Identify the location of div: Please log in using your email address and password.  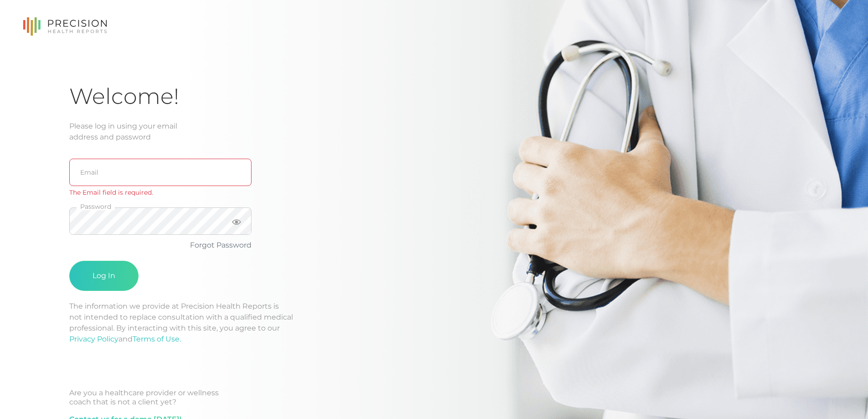
(434, 132).